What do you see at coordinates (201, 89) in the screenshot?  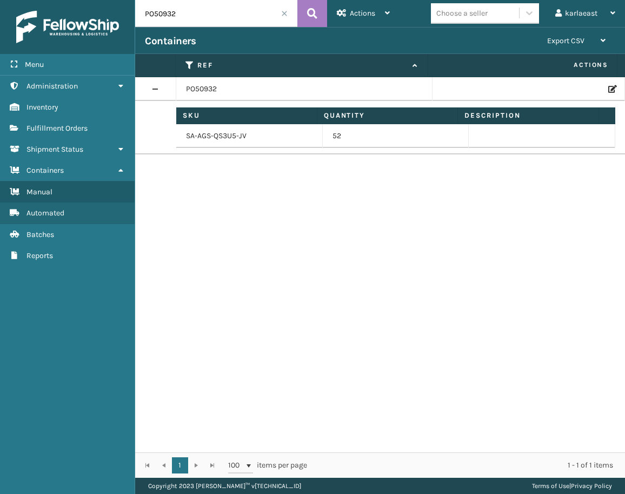 I see `a: PO50932` at bounding box center [201, 89].